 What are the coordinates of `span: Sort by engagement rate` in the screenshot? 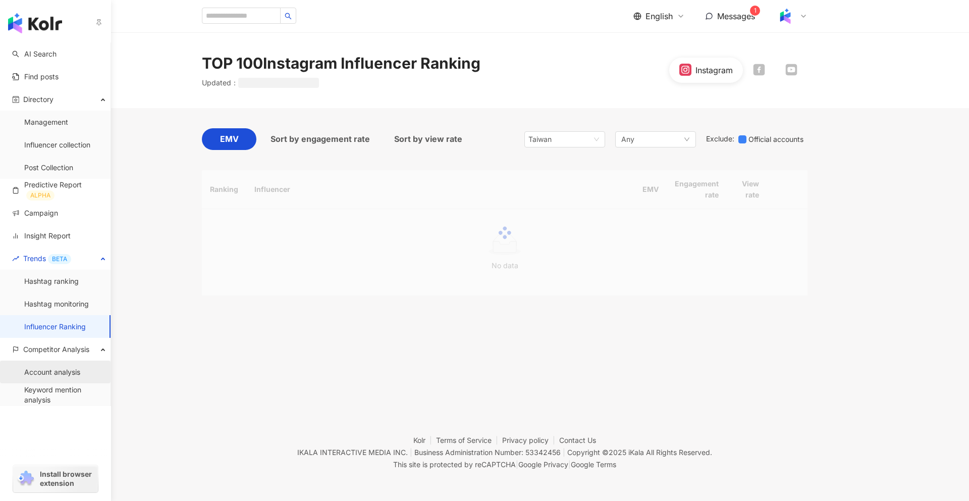 It's located at (320, 139).